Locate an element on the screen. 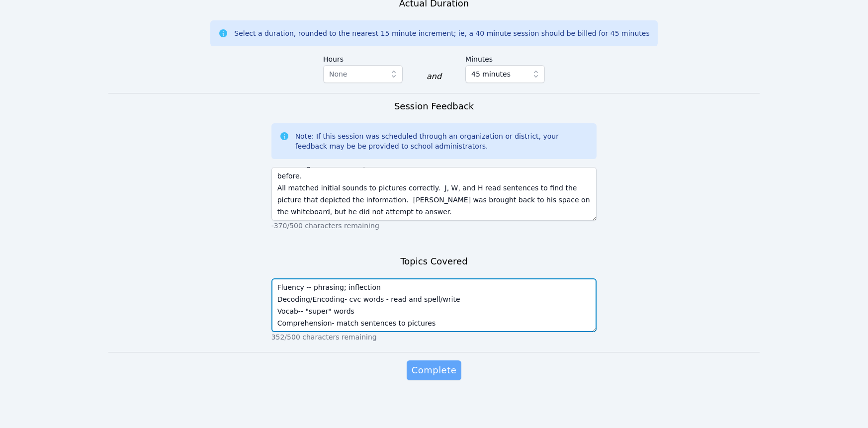  h3: Session Feedback is located at coordinates (434, 107).